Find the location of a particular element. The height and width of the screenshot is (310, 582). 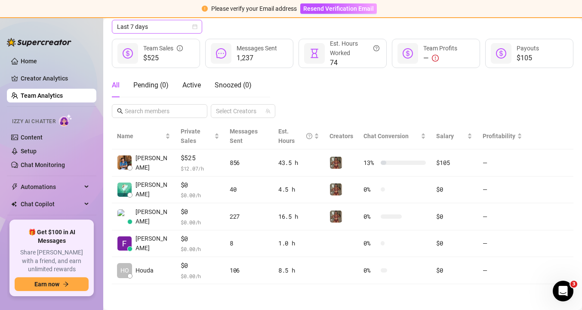

div: 8.5 h is located at coordinates (299, 270).